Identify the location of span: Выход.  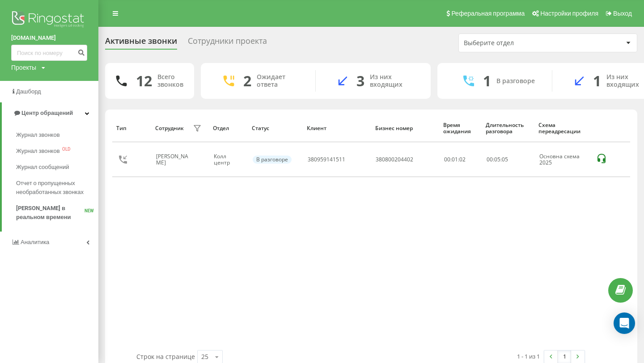
(622, 13).